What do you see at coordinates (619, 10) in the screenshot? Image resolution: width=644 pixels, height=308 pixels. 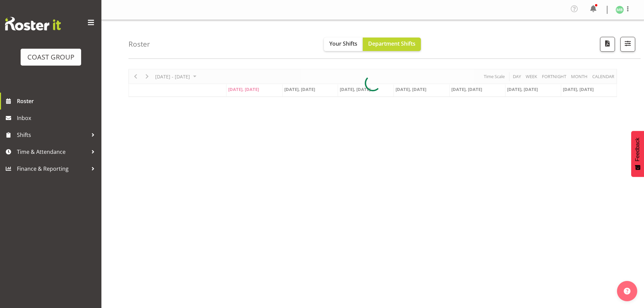 I see `img: mike-bullock1158.jpg` at bounding box center [619, 10].